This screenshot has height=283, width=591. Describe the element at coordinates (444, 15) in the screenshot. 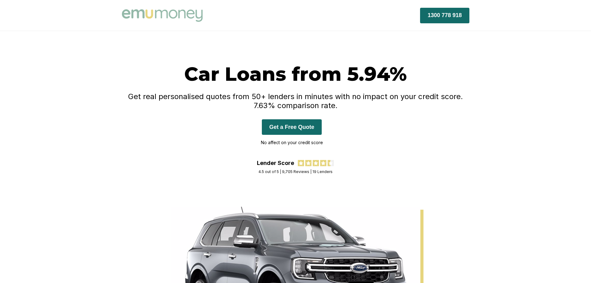

I see `a: 1300 778 918` at that location.